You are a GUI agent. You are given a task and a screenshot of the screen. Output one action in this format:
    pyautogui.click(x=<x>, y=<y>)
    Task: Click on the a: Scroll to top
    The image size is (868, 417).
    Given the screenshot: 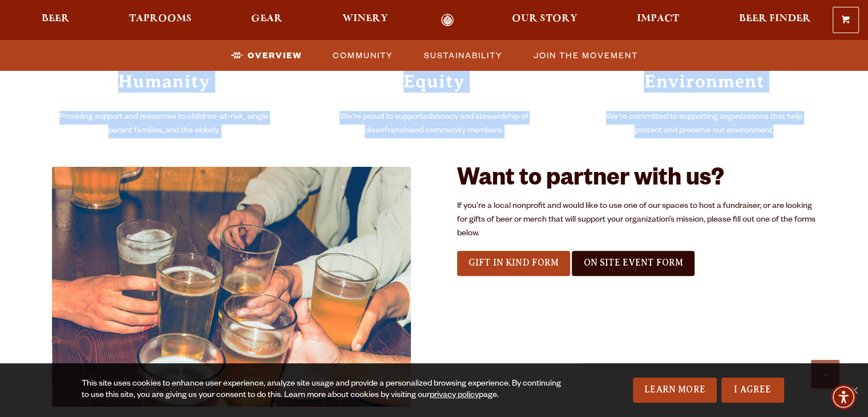 What is the action you would take?
    pyautogui.click(x=826, y=374)
    